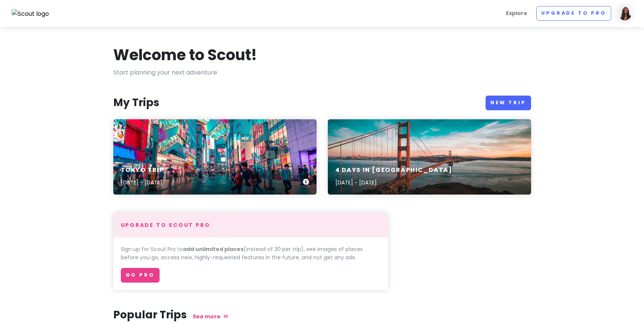  I want to click on p: Start planning your next adventure, so click(322, 72).